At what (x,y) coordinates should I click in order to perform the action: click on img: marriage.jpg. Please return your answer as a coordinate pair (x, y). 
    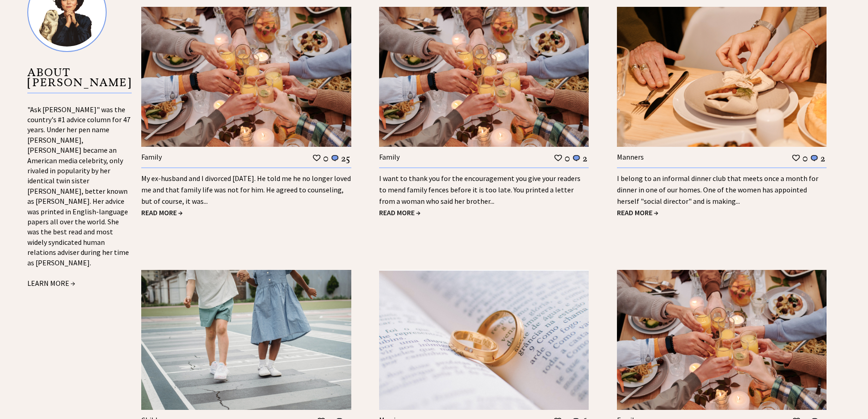
    Looking at the image, I should click on (484, 340).